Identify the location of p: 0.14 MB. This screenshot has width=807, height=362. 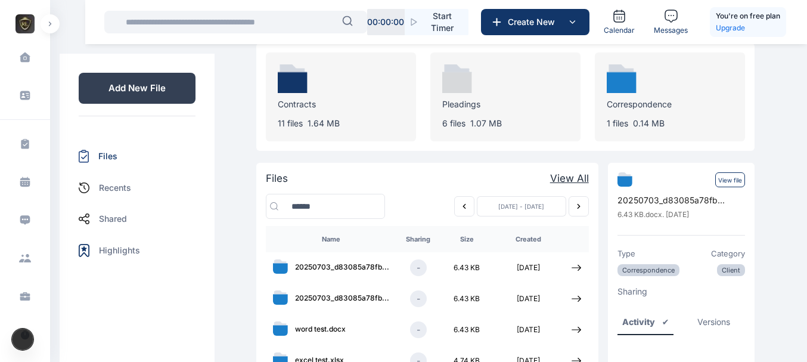
(649, 123).